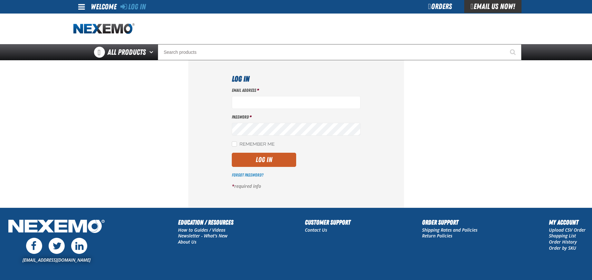  Describe the element at coordinates (133, 7) in the screenshot. I see `a: Log In` at that location.